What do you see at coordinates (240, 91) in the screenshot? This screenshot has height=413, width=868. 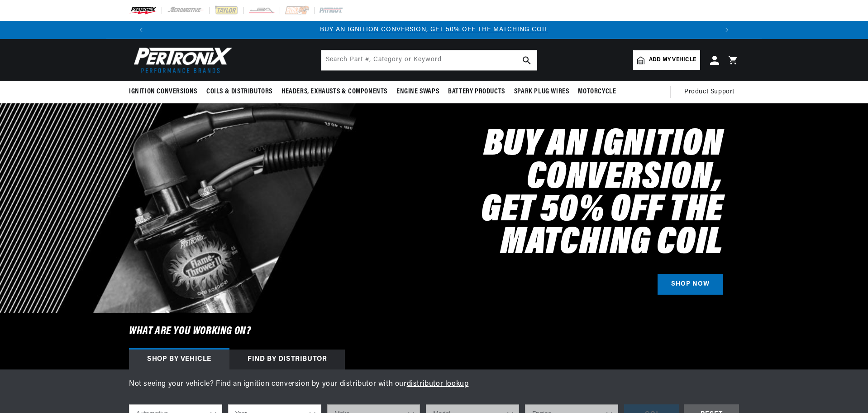 I see `summary: Coils & Distributors` at bounding box center [240, 91].